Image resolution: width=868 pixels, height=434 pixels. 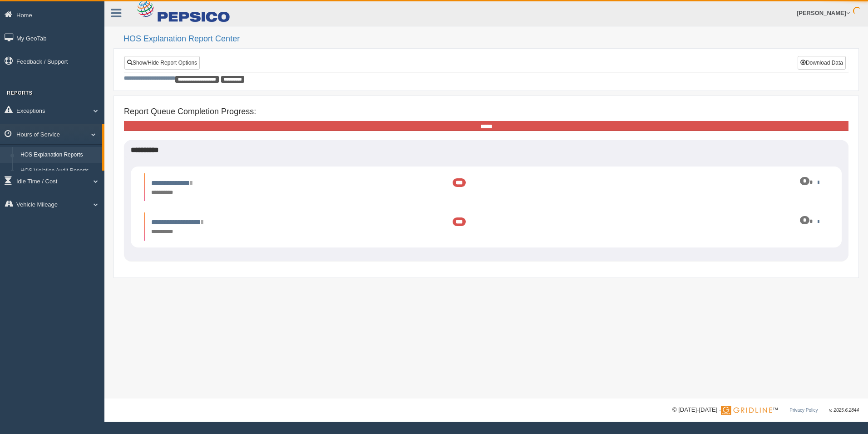 I want to click on a: HOS Explanation Reports, so click(x=59, y=155).